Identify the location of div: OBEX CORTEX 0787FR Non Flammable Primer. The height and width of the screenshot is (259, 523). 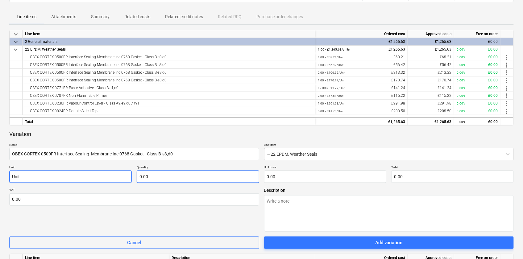
(169, 96).